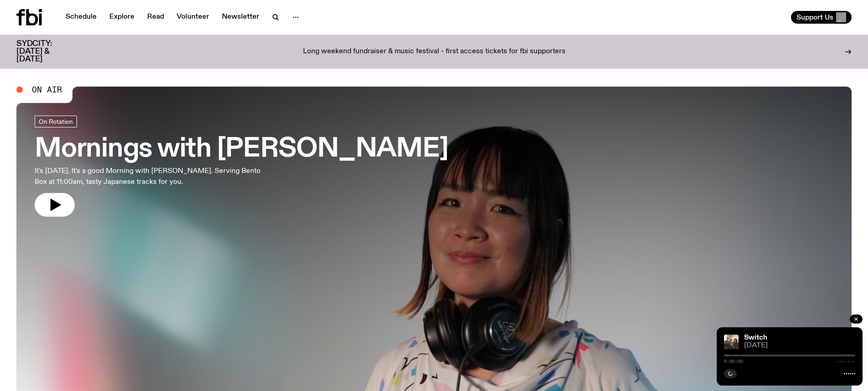  Describe the element at coordinates (815, 18) in the screenshot. I see `span: Support Us` at that location.